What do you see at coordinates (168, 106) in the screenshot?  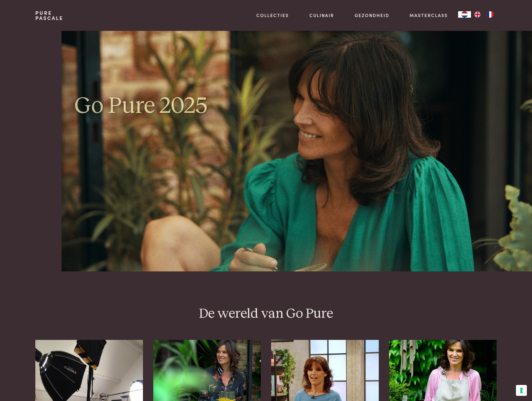 I see `h1: Go Pure 2025` at bounding box center [168, 106].